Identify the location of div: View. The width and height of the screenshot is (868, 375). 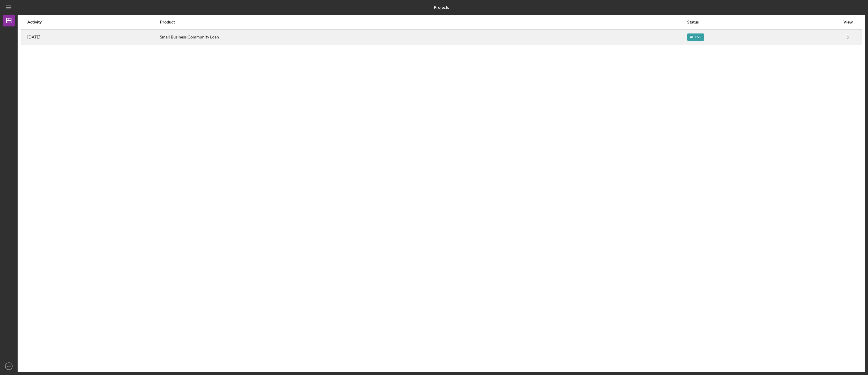
(848, 22).